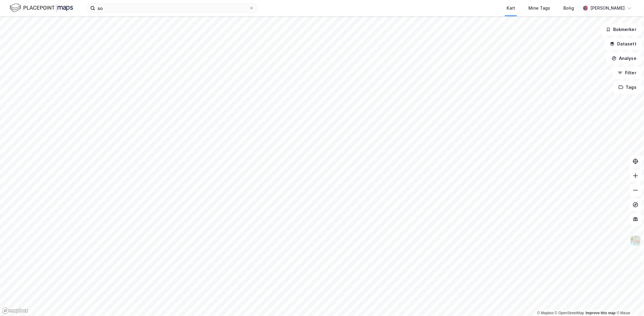 Image resolution: width=644 pixels, height=316 pixels. Describe the element at coordinates (624, 59) in the screenshot. I see `button: Analyse` at that location.